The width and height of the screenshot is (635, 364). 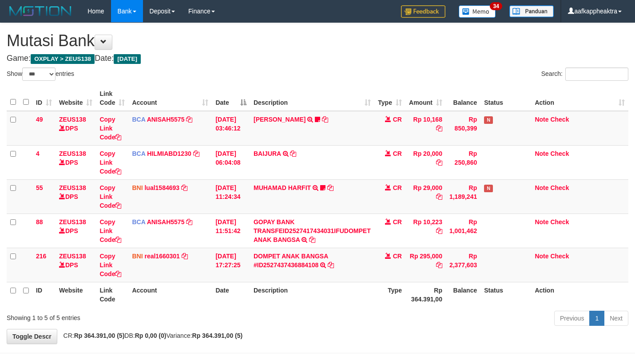 What do you see at coordinates (62, 59) in the screenshot?
I see `span: OXPLAY > ZEUS138` at bounding box center [62, 59].